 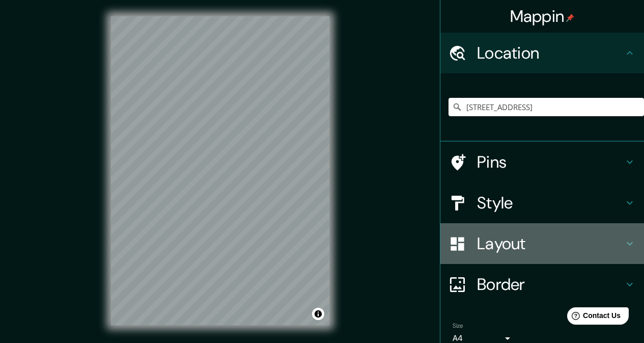 What do you see at coordinates (48, 12) in the screenshot?
I see `span: Contact Us` at bounding box center [48, 12].